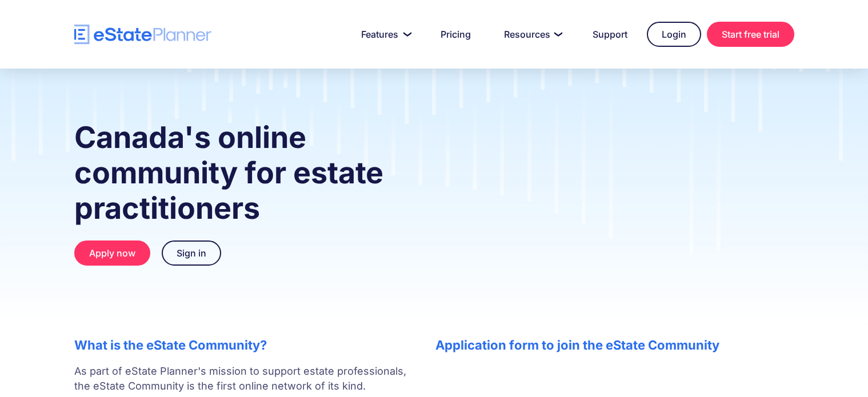  I want to click on a: Support, so click(610, 34).